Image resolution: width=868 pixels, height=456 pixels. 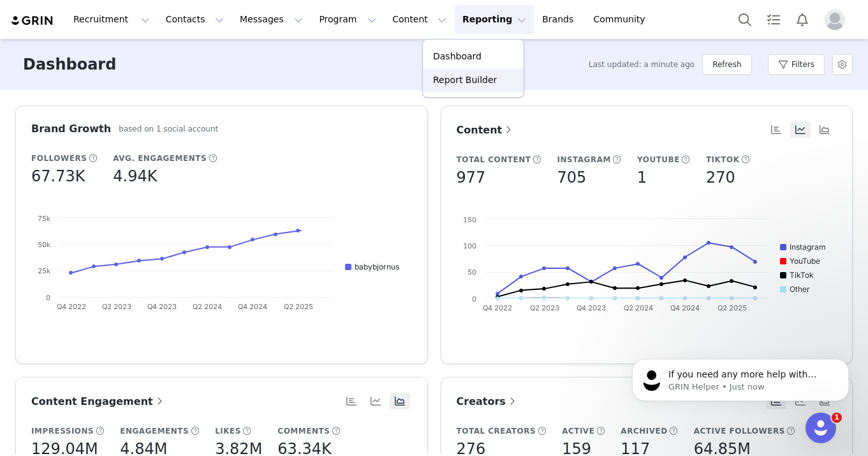 What do you see at coordinates (658, 160) in the screenshot?
I see `h5: YouTube` at bounding box center [658, 160].